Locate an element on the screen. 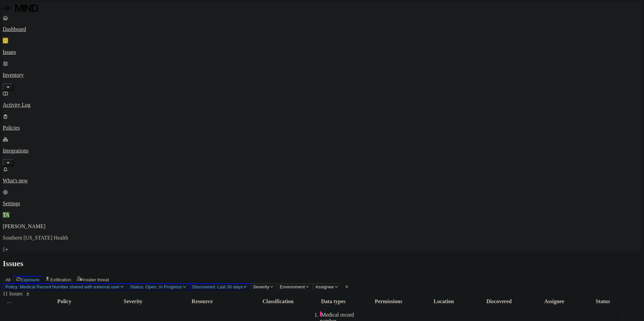 The image size is (644, 321). span: Assignee is located at coordinates (324, 287).